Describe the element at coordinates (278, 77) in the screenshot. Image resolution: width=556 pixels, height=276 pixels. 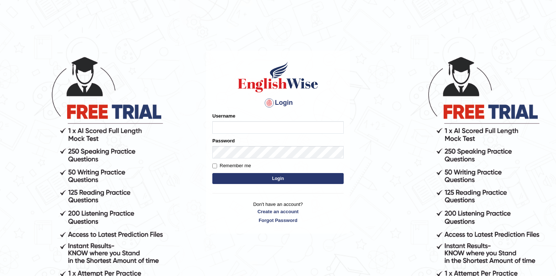
I see `img: Logo of English Wise sign in for intelligent practice with AI` at that location.